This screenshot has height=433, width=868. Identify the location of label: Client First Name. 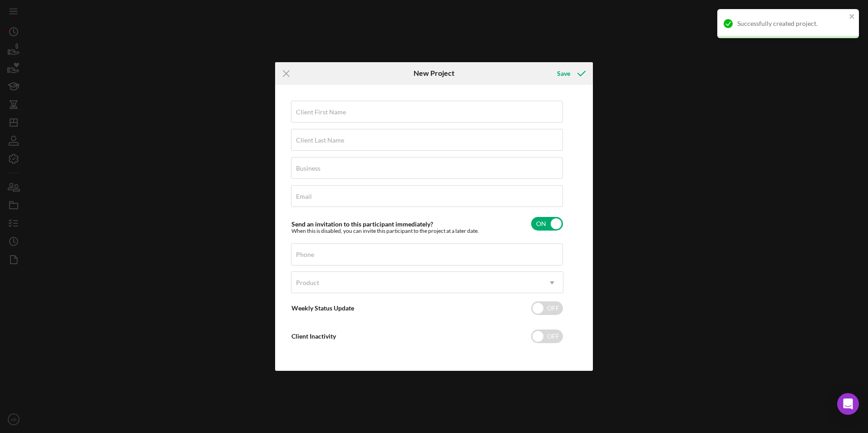
(321, 112).